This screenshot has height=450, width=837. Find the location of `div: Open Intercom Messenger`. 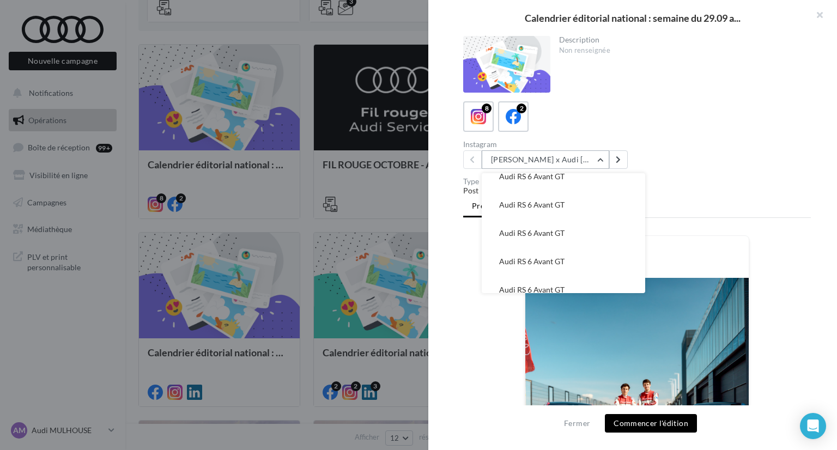

div: Open Intercom Messenger is located at coordinates (813, 426).